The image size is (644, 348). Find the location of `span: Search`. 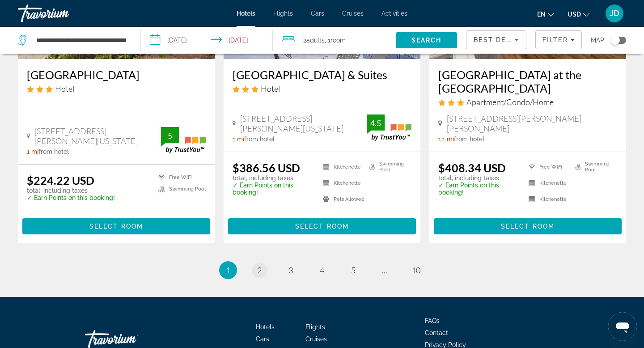

span: Search is located at coordinates (427, 40).